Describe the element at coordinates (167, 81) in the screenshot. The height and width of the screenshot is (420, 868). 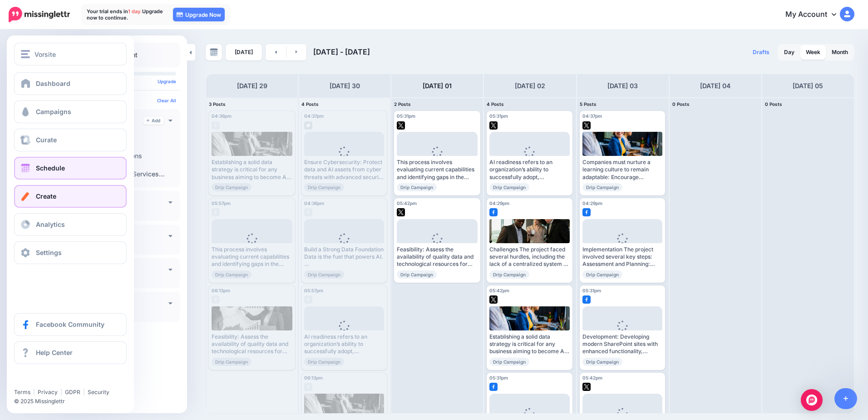
I see `a: Upgrade` at that location.